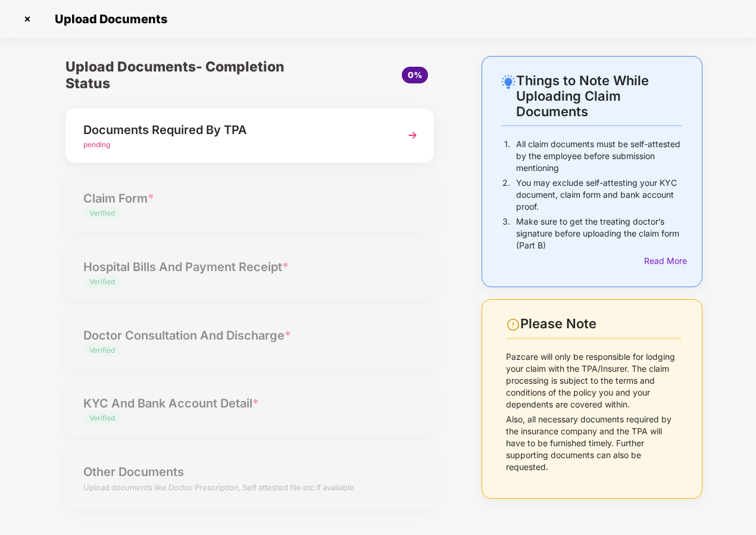  What do you see at coordinates (662, 261) in the screenshot?
I see `div: Read More` at bounding box center [662, 261].